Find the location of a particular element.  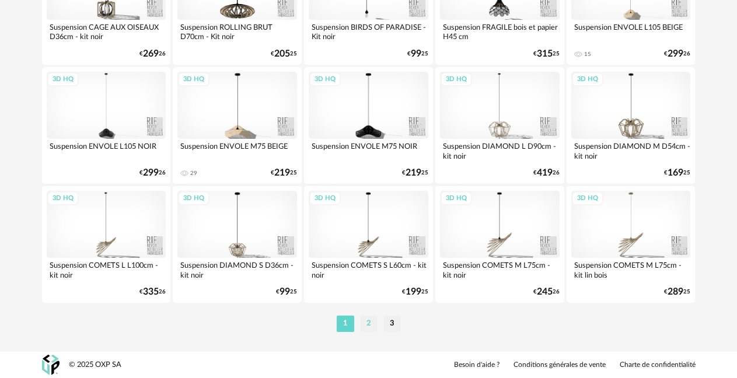

div: Suspension COMETS L L100cm - kit noir is located at coordinates (106, 270).